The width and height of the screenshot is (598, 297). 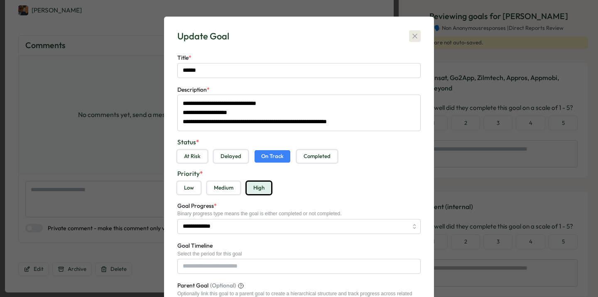 What do you see at coordinates (193, 286) in the screenshot?
I see `span: Parent Goal` at bounding box center [193, 286].